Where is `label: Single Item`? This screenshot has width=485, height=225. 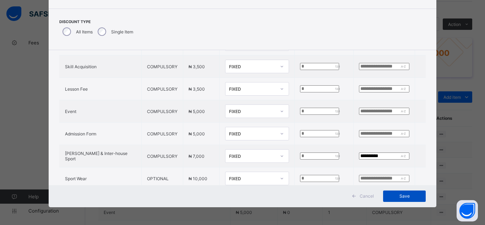 label: Single Item is located at coordinates (122, 32).